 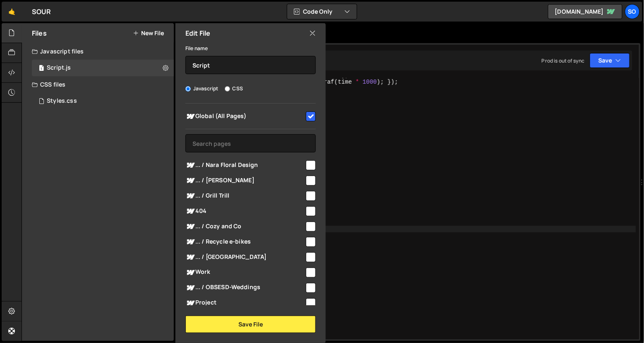 I want to click on span: ... / OBSESD-Weddings, so click(x=245, y=288).